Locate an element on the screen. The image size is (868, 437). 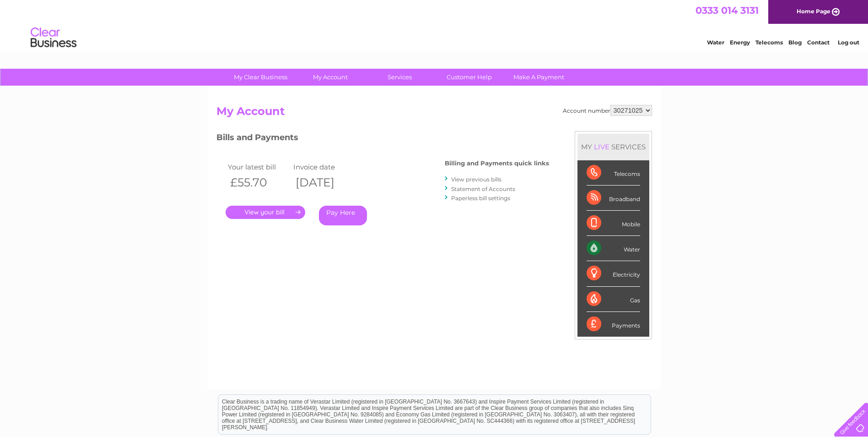
a: Log out is located at coordinates (849, 42).